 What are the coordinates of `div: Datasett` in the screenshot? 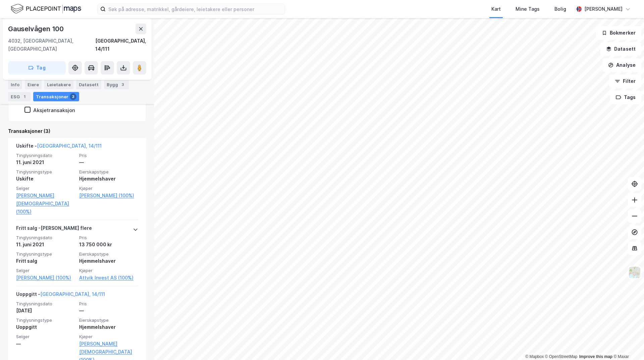 It's located at (88, 84).